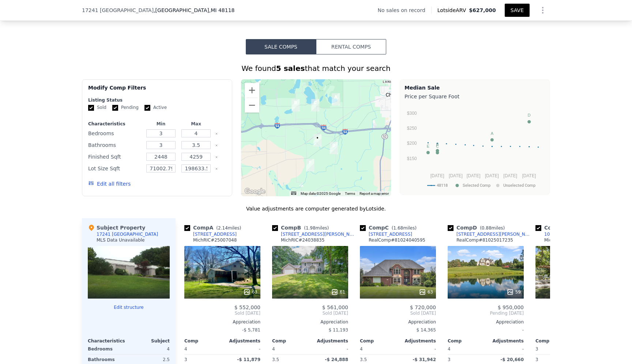 The width and height of the screenshot is (632, 364). What do you see at coordinates (442, 185) in the screenshot?
I see `text: 48118` at bounding box center [442, 185].